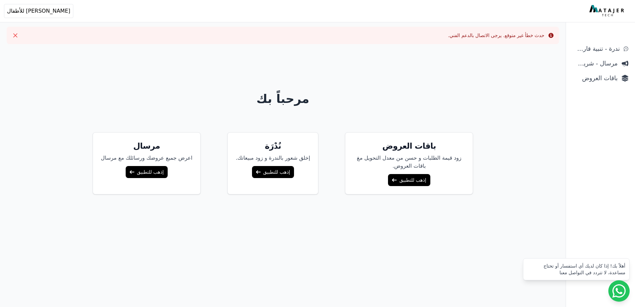 The width and height of the screenshot is (635, 307). I want to click on h1: مرحباً بك, so click(283, 99).